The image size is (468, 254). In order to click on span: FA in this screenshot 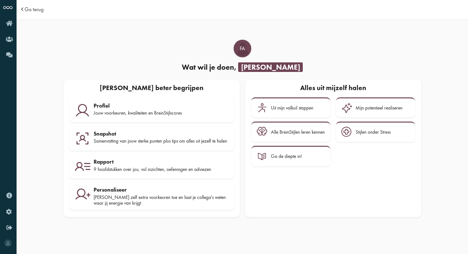, I will do `click(242, 49)`.